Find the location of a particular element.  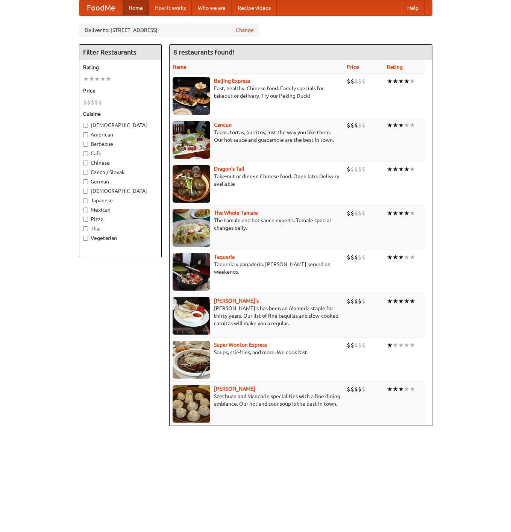

a: Change is located at coordinates (245, 30).